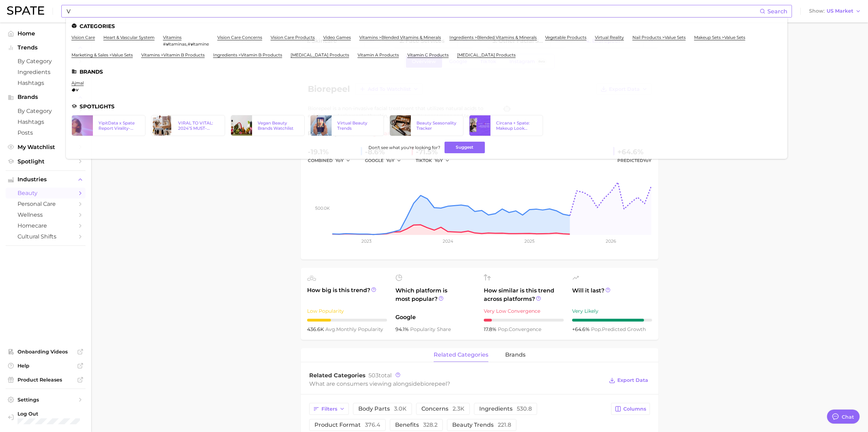 This screenshot has width=868, height=432. Describe the element at coordinates (373, 376) in the screenshot. I see `span: 503` at that location.